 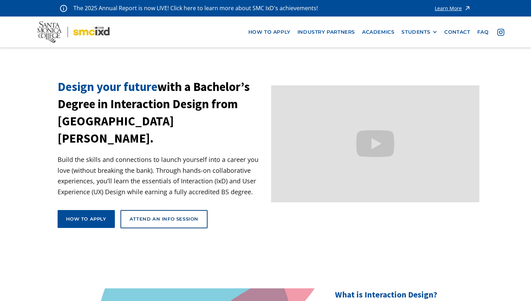 What do you see at coordinates (64, 8) in the screenshot?
I see `img: icon - information - alert` at bounding box center [64, 8].